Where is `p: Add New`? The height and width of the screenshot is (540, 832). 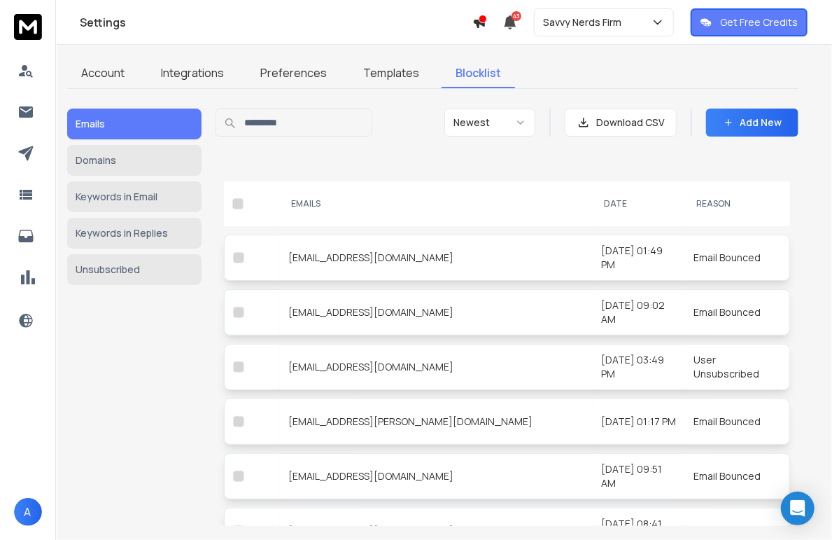 p: Add New is located at coordinates (761, 122).